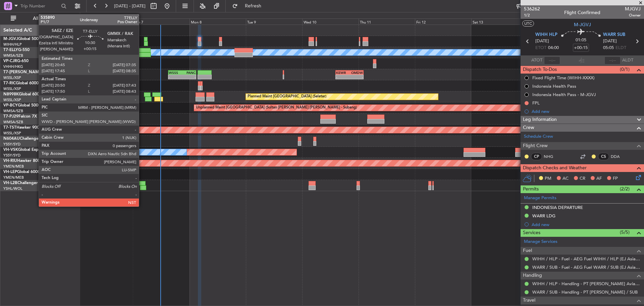 This screenshot has width=644, height=306. I want to click on input: Trip Number, so click(40, 6).